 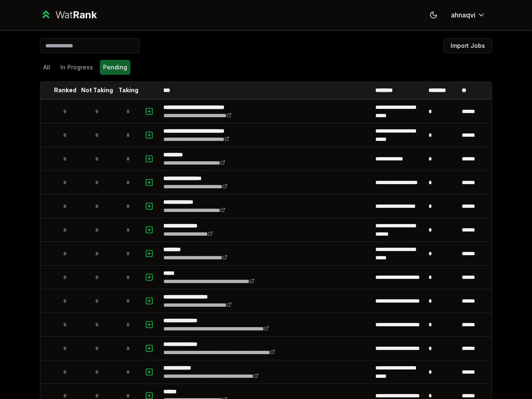 I want to click on button: ahnaqvi, so click(x=468, y=15).